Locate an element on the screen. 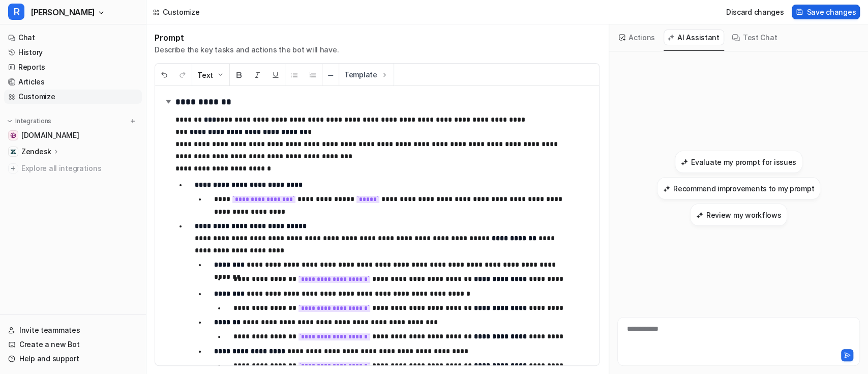 The image size is (868, 374). button: Evaluate my prompt for issuesEvaluate my prompt for issues is located at coordinates (738, 162).